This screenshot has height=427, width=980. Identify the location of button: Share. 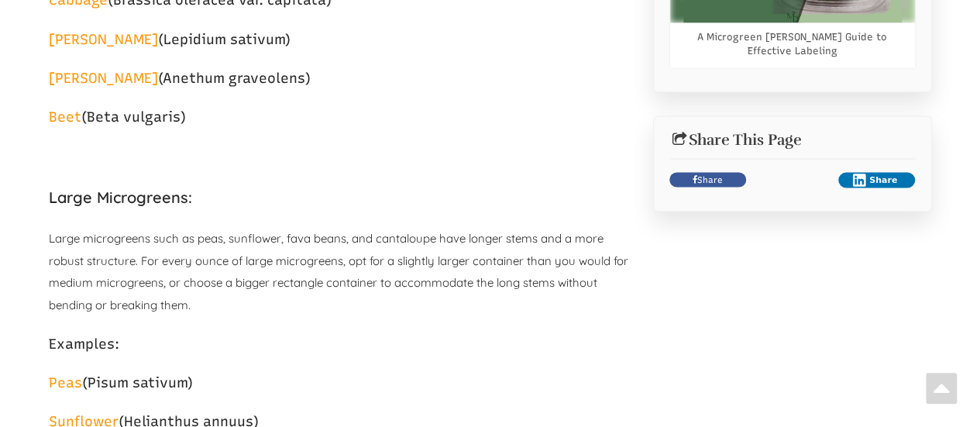
(876, 180).